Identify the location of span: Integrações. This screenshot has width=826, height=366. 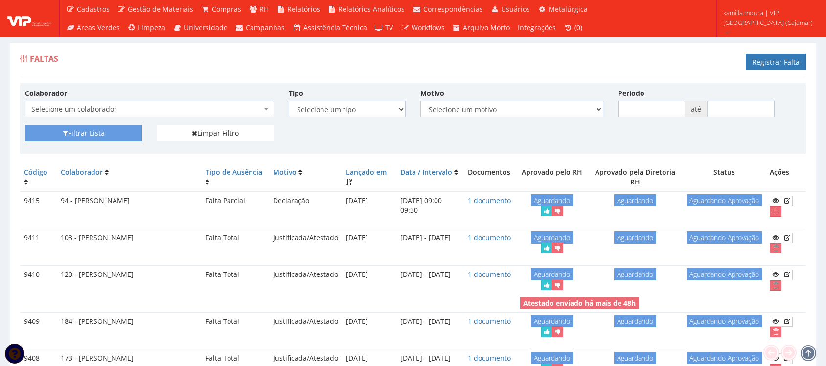
(537, 27).